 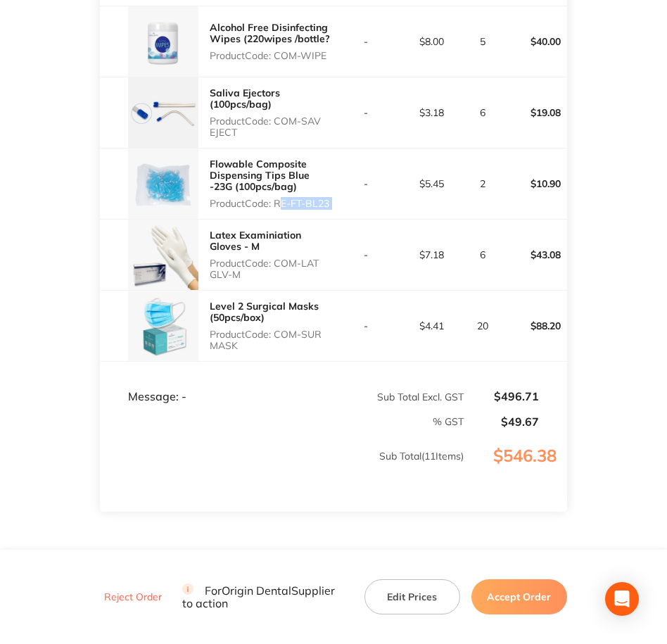 I want to click on img: dmU5cDBteg, so click(x=164, y=325).